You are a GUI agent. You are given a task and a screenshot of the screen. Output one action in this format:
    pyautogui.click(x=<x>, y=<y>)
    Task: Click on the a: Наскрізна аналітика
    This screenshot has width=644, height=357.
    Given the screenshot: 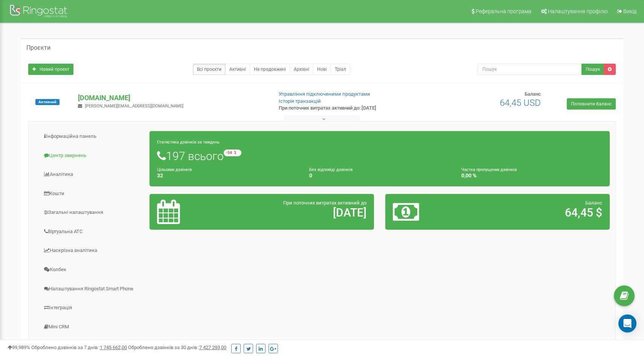 What is the action you would take?
    pyautogui.click(x=92, y=250)
    